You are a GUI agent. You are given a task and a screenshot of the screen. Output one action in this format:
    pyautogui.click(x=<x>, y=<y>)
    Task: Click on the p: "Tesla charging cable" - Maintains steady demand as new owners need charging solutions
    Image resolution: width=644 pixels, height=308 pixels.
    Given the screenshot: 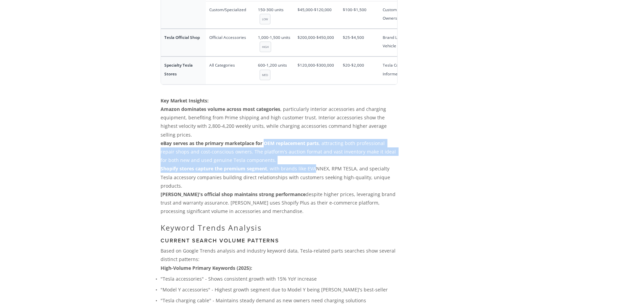 What is the action you would take?
    pyautogui.click(x=279, y=301)
    